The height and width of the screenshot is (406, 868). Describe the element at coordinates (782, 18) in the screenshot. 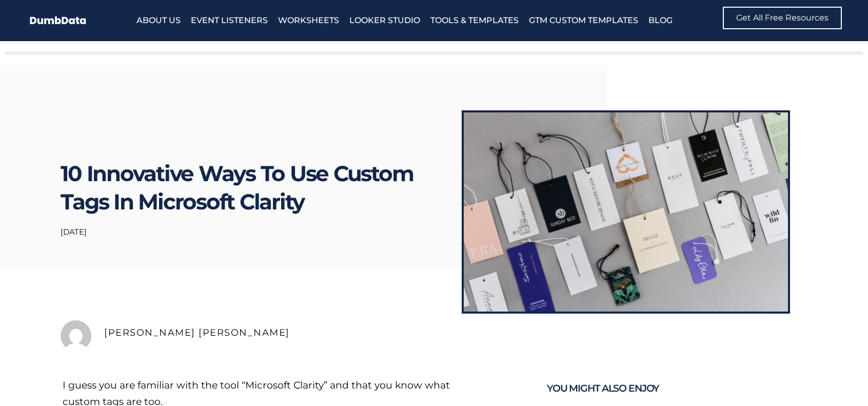

I see `span: Get All Free Resources` at that location.